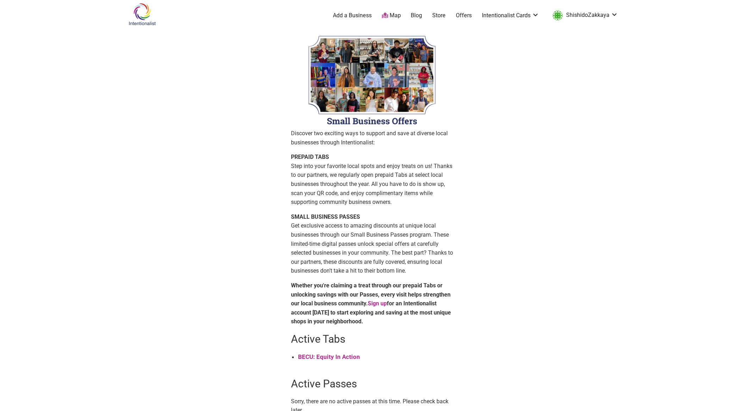 This screenshot has width=744, height=411. What do you see at coordinates (372, 339) in the screenshot?
I see `h2: Active Tabs` at bounding box center [372, 339].